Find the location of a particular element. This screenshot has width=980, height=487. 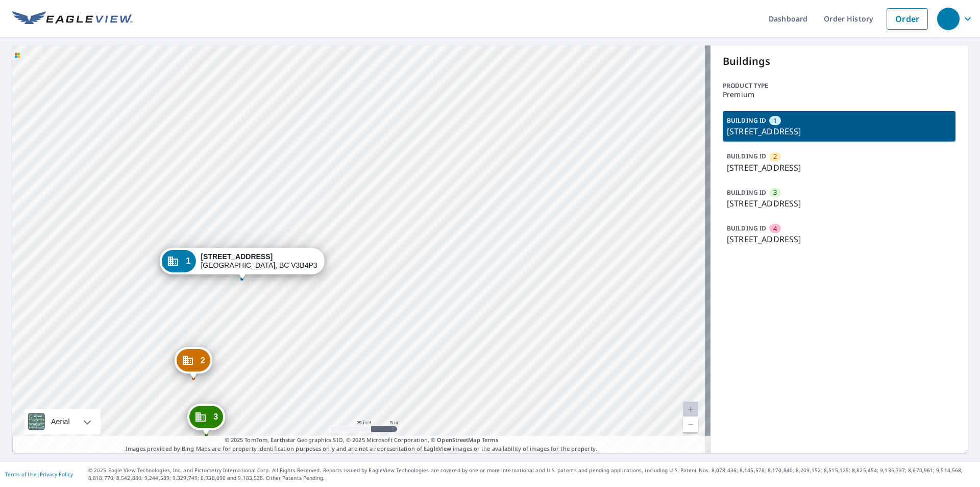

a: Terms is located at coordinates (490, 439).